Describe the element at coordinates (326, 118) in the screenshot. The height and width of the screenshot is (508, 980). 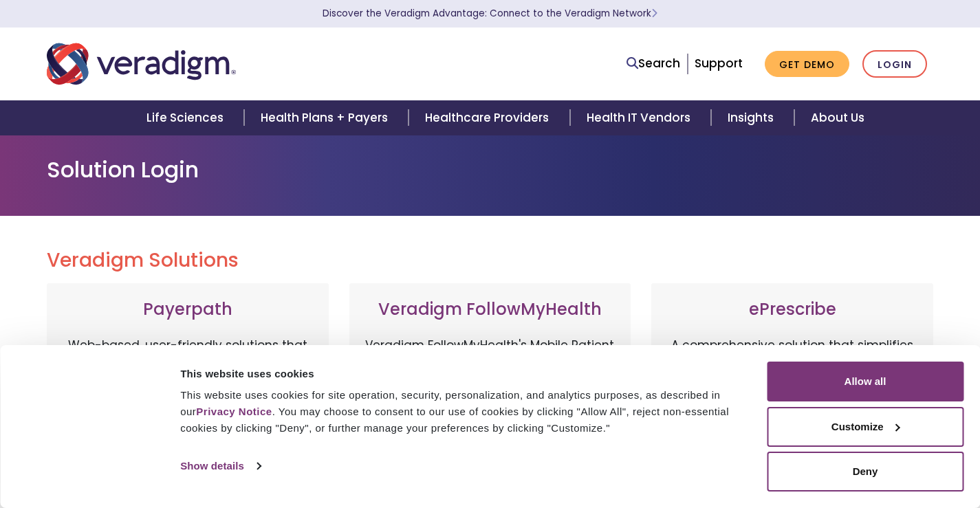
I see `a: Health Plans + Payers` at that location.